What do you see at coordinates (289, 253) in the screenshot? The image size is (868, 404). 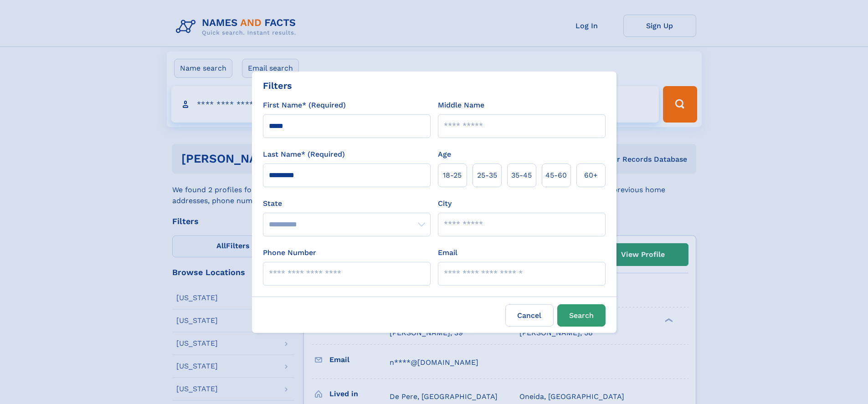 I see `label: Phone Number` at bounding box center [289, 253].